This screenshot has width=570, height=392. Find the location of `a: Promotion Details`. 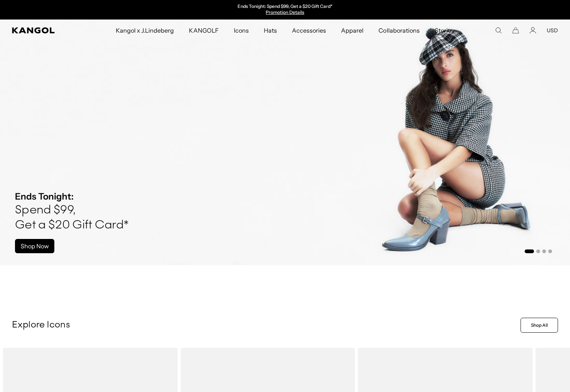

a: Promotion Details is located at coordinates (285, 12).